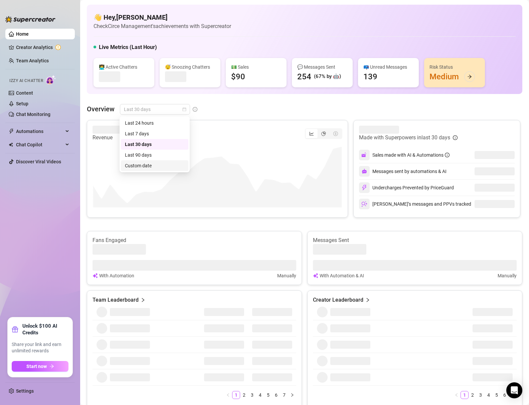  What do you see at coordinates (338, 300) in the screenshot?
I see `article: Creator Leaderboard` at bounding box center [338, 300].